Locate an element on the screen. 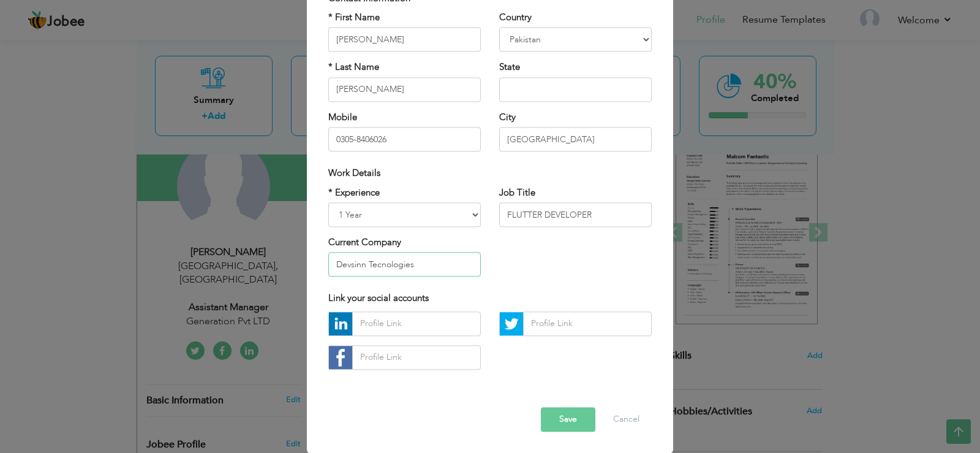 This screenshot has width=980, height=453. label: Current Company is located at coordinates (365, 242).